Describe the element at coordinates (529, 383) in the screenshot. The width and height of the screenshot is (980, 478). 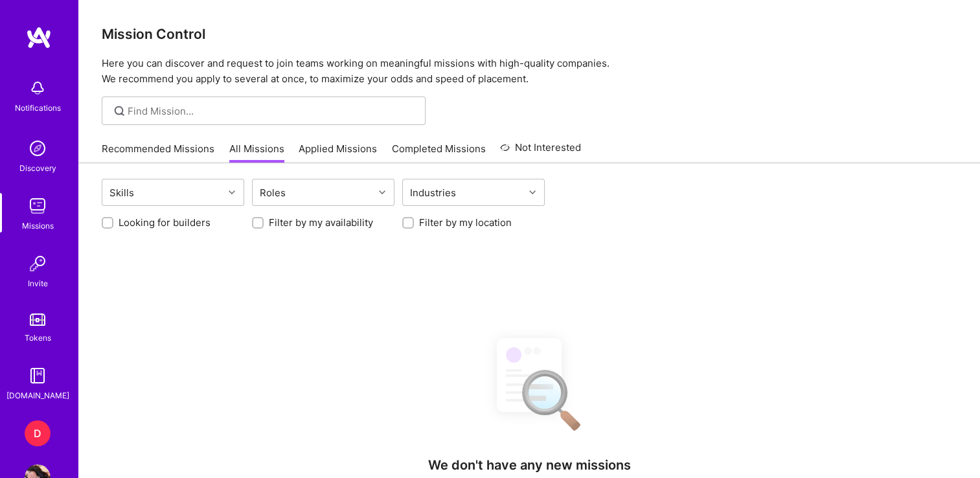
I see `img: No Results` at that location.